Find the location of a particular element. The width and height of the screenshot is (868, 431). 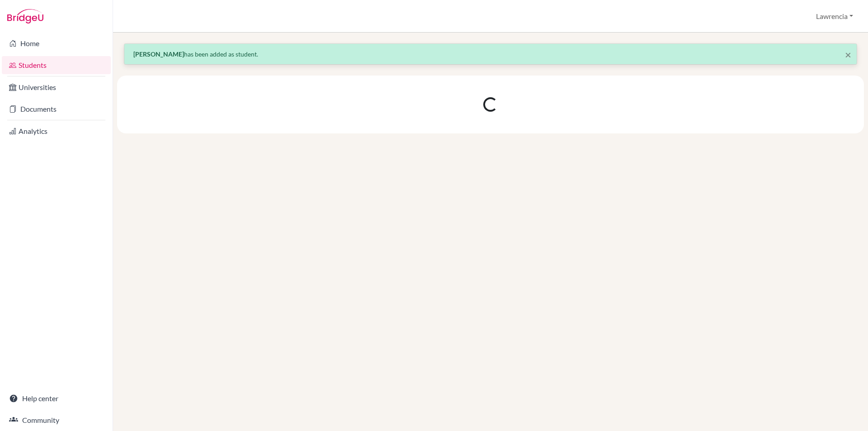

p: has been added as student. is located at coordinates (490, 54).